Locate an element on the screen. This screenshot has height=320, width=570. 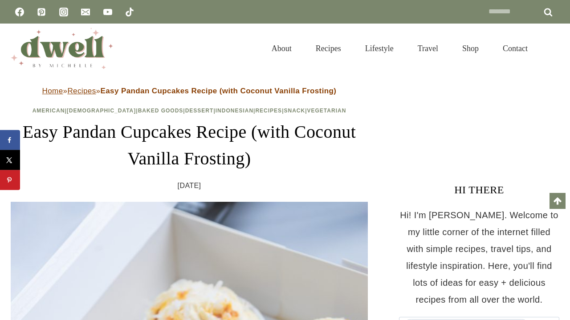
a: Vegetarian is located at coordinates (327, 111).